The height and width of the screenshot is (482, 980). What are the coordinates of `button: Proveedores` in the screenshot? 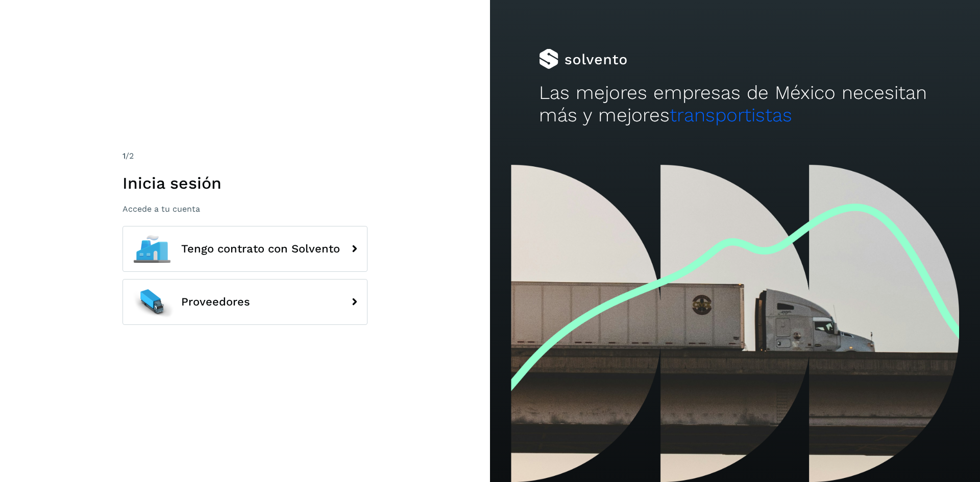 It's located at (245, 302).